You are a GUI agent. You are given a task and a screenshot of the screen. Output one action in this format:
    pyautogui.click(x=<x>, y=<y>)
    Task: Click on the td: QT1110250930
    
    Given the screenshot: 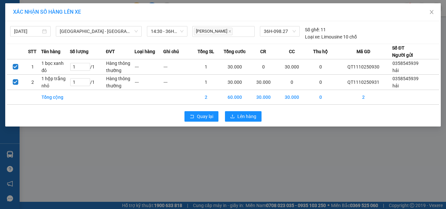 What is the action you would take?
    pyautogui.click(x=363, y=67)
    